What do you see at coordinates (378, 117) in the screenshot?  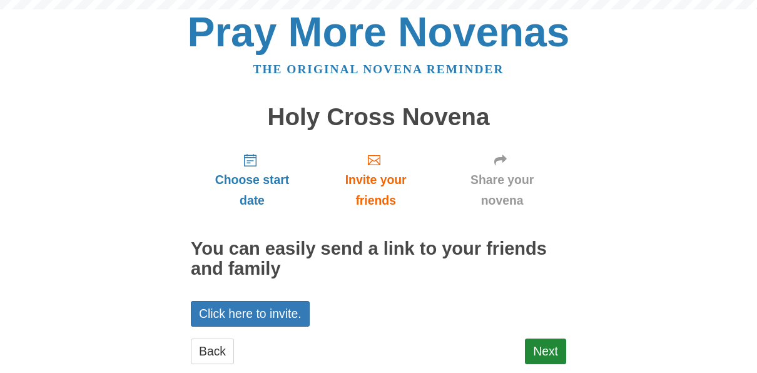 I see `h1: Holy Cross Novena` at bounding box center [378, 117].